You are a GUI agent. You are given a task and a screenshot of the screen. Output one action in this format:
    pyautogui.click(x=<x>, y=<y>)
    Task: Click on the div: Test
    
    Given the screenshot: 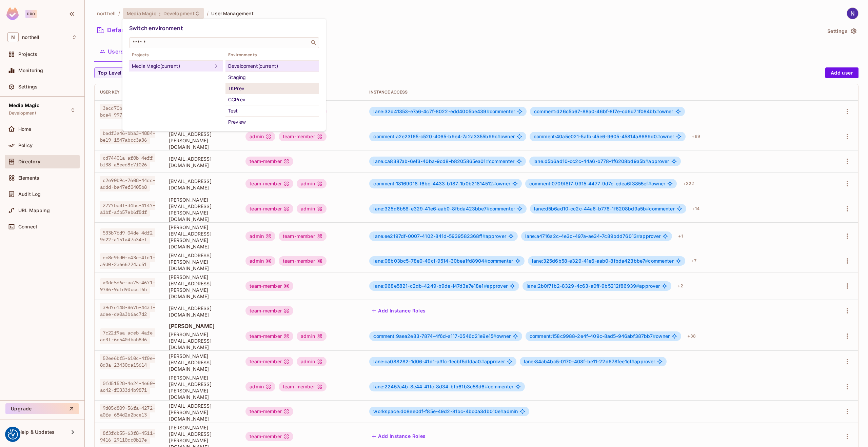 What is the action you would take?
    pyautogui.click(x=272, y=111)
    